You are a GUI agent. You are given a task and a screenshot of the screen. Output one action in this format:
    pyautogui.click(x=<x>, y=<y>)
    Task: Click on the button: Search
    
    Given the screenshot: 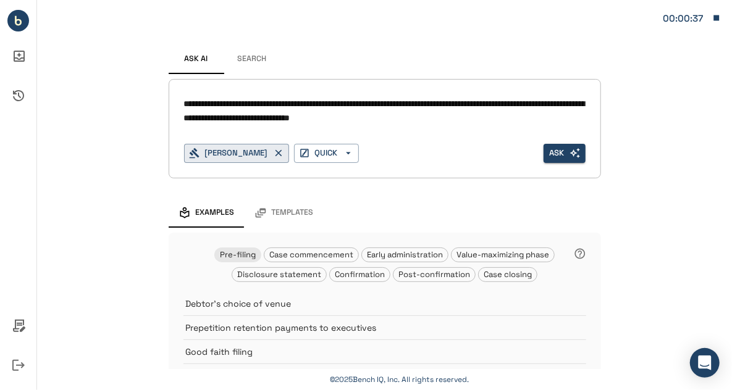 What is the action you would take?
    pyautogui.click(x=252, y=59)
    